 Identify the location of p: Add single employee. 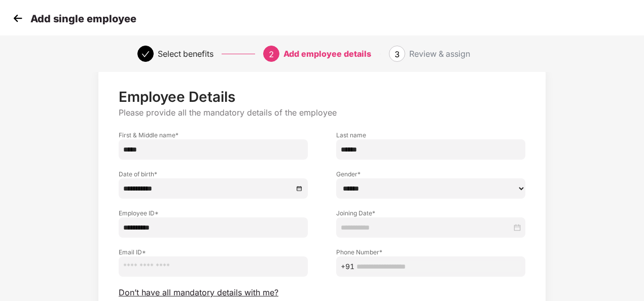
(83, 18).